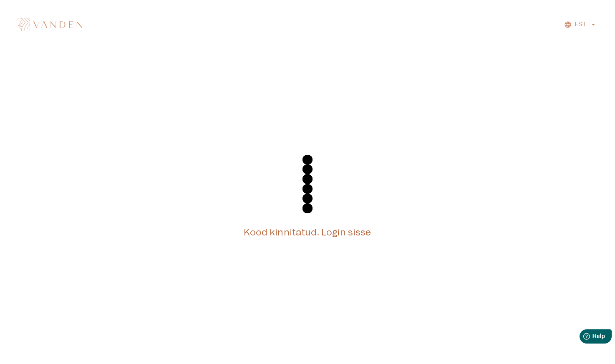  What do you see at coordinates (581, 25) in the screenshot?
I see `button: EST` at bounding box center [581, 25].